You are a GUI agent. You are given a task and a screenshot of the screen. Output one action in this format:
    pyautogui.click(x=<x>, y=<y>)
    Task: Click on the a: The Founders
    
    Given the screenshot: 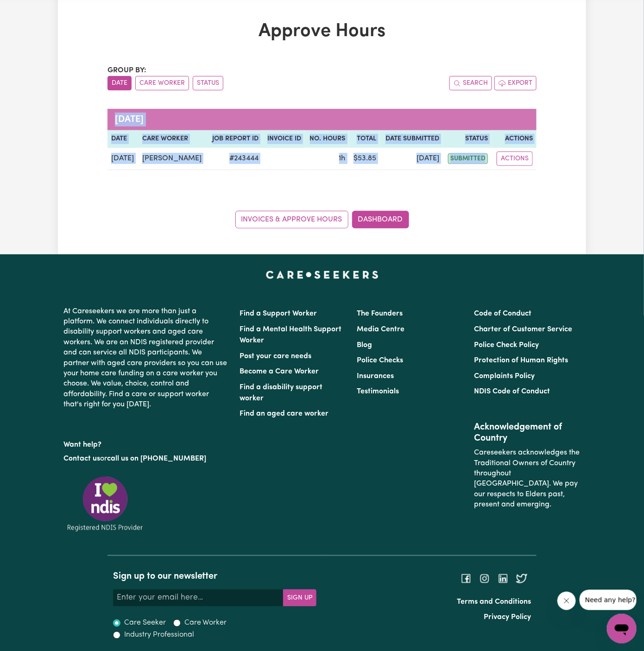 What is the action you would take?
    pyautogui.click(x=380, y=314)
    